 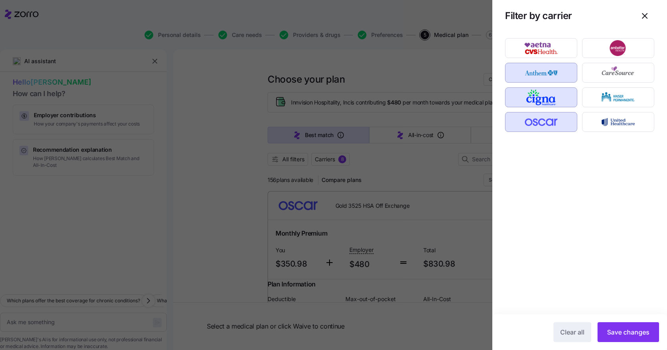 What do you see at coordinates (618, 97) in the screenshot?
I see `img: Kaiser Permanente` at bounding box center [618, 97].